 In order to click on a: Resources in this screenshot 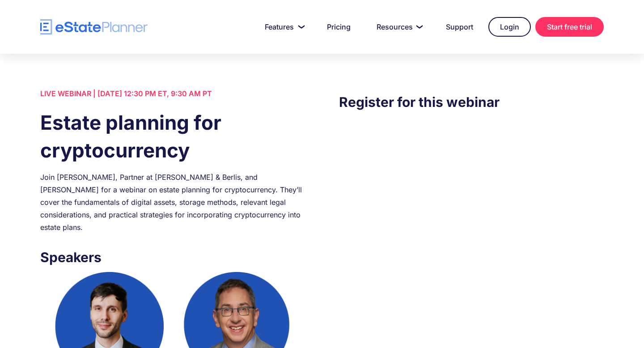, I will do `click(398, 27)`.